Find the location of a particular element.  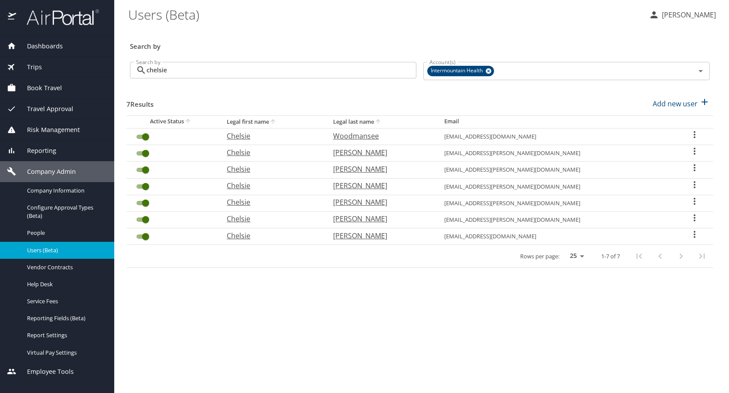

span: Virtual Pay Settings is located at coordinates (65, 353).